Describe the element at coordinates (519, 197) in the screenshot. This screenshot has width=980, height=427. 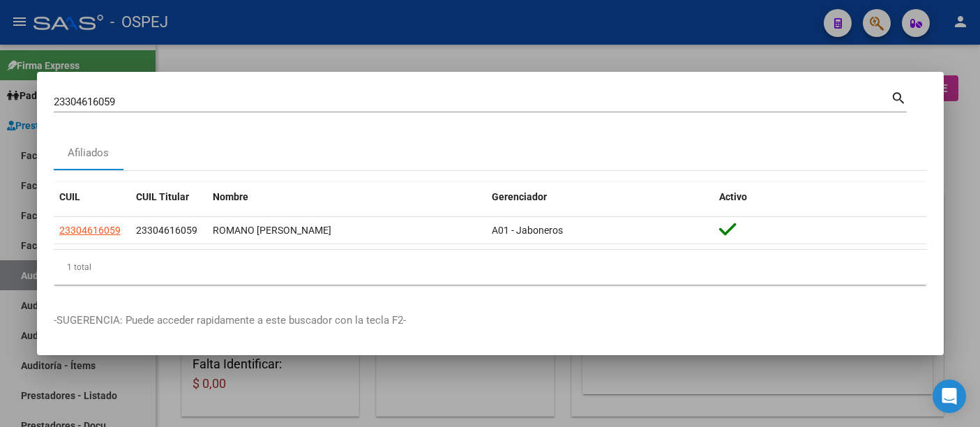
I see `span: Gerenciador` at that location.